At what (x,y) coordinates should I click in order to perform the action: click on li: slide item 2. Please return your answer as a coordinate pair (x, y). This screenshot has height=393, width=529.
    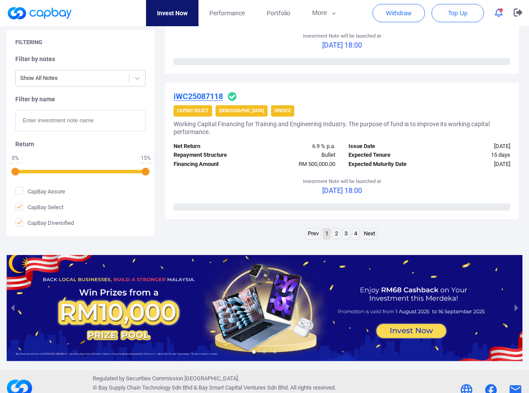
    Looking at the image, I should click on (264, 352).